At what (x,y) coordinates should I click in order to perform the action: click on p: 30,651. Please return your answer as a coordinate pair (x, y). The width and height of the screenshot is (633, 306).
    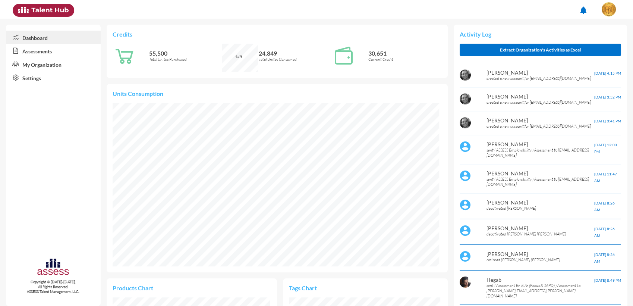
    Looking at the image, I should click on (405, 53).